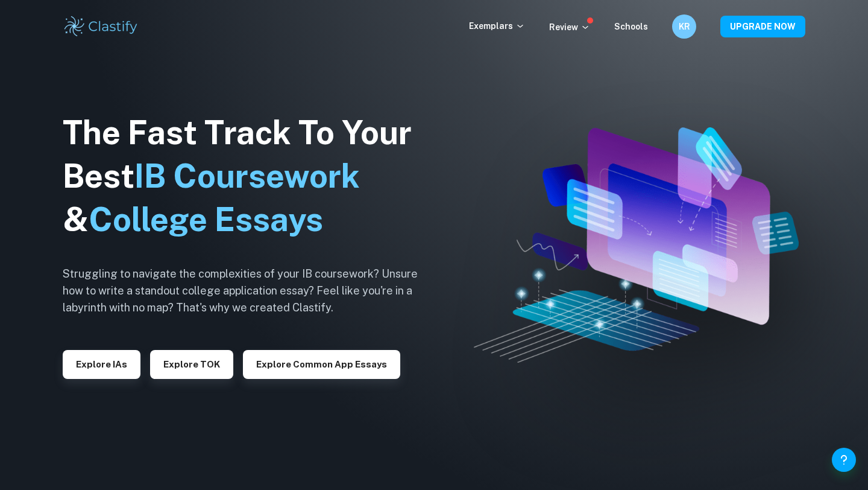  I want to click on a: Schools, so click(631, 26).